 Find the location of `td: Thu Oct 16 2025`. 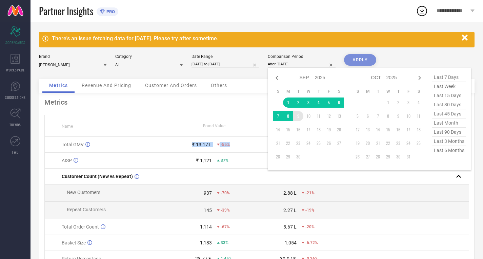

td: Thu Oct 16 2025 is located at coordinates (398, 130).